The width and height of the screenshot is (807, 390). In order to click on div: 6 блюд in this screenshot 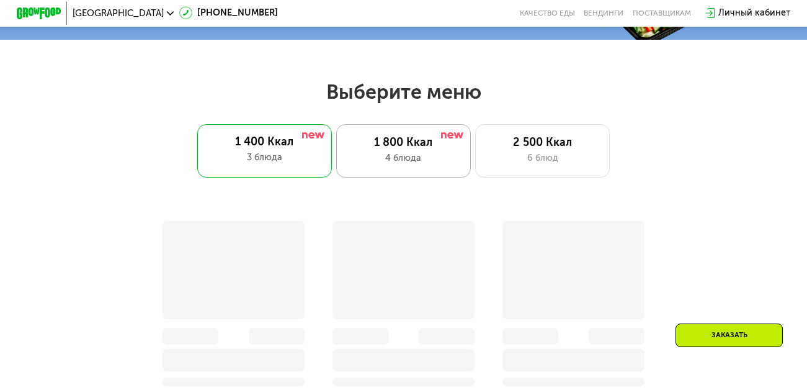, I will do `click(542, 158)`.